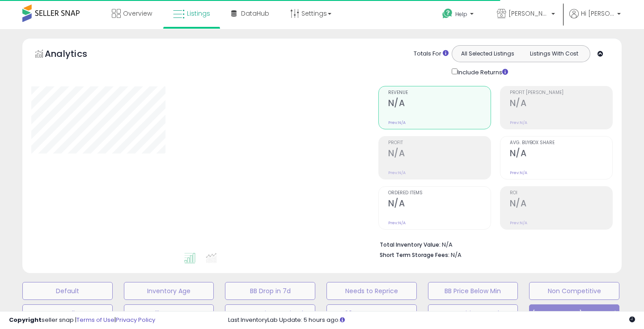 This screenshot has height=329, width=644. What do you see at coordinates (169, 313) in the screenshot?
I see `button: Selling @ Max` at bounding box center [169, 313].